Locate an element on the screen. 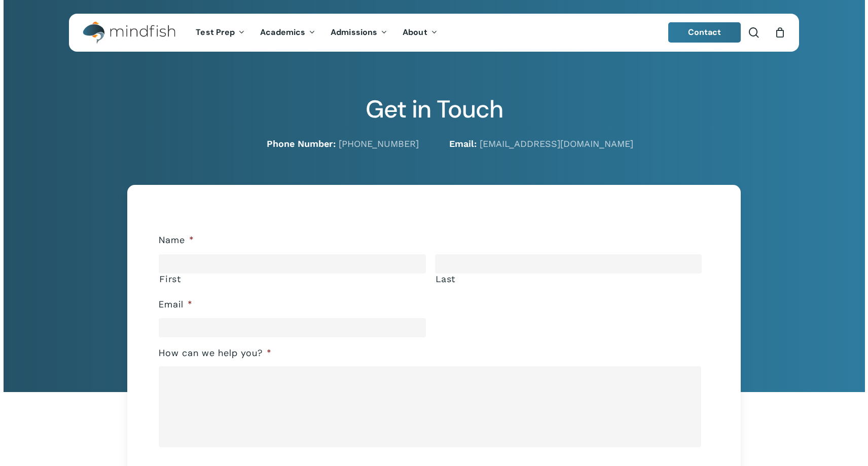  strong: Email: is located at coordinates (463, 143).